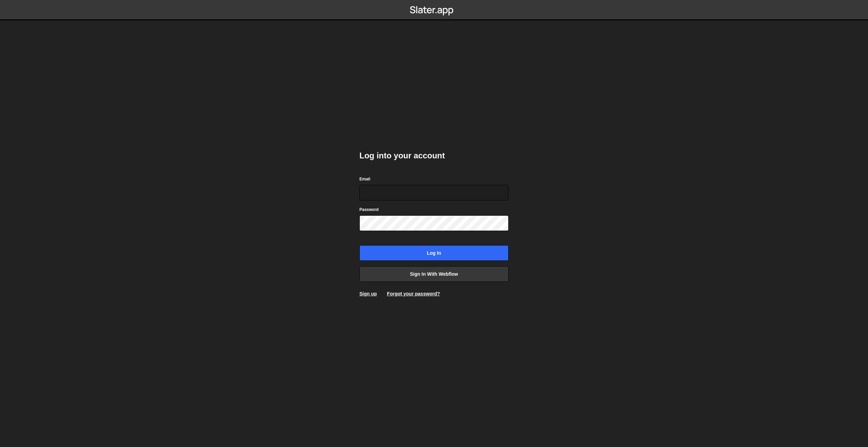 The width and height of the screenshot is (868, 447). Describe the element at coordinates (434, 274) in the screenshot. I see `a: Sign in with Webflow` at that location.